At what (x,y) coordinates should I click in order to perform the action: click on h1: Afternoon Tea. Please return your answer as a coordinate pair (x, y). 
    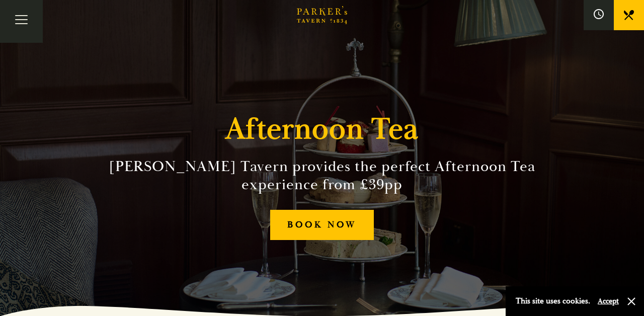
    Looking at the image, I should click on (322, 129).